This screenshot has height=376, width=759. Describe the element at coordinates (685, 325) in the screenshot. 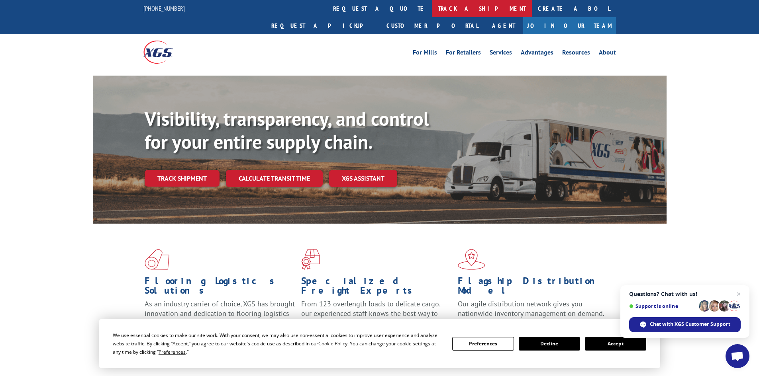

I see `div: Chat with XGS Customer Support` at that location.